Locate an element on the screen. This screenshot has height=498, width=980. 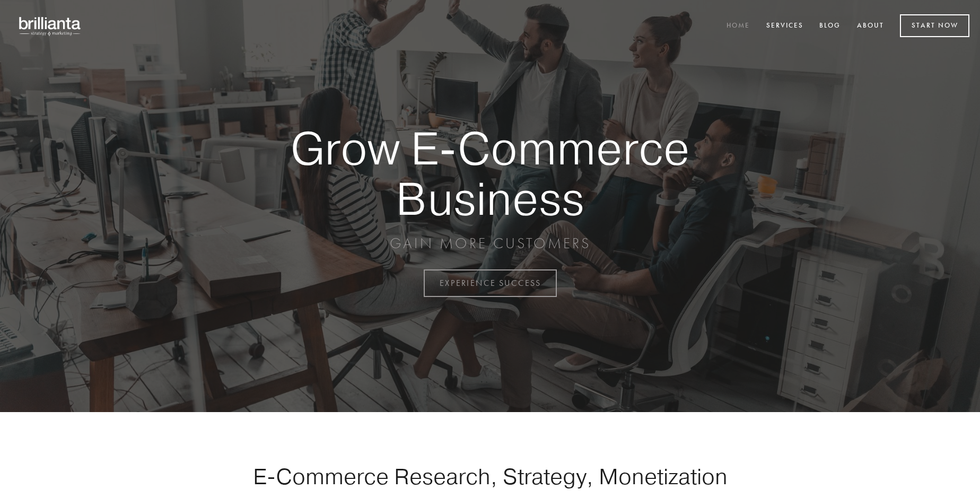
p: GAIN MORE CUSTOMERS is located at coordinates (490, 243).